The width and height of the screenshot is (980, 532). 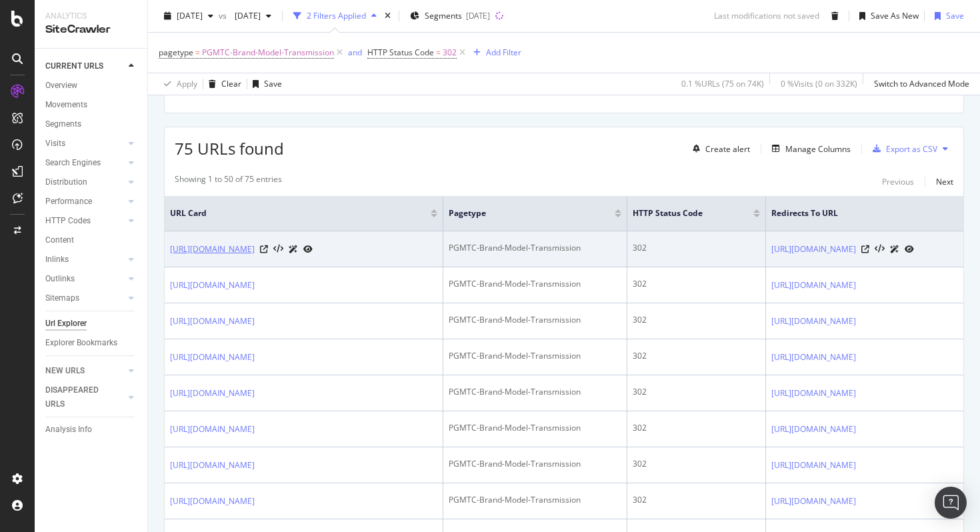 I want to click on div: Url Explorer, so click(x=66, y=323).